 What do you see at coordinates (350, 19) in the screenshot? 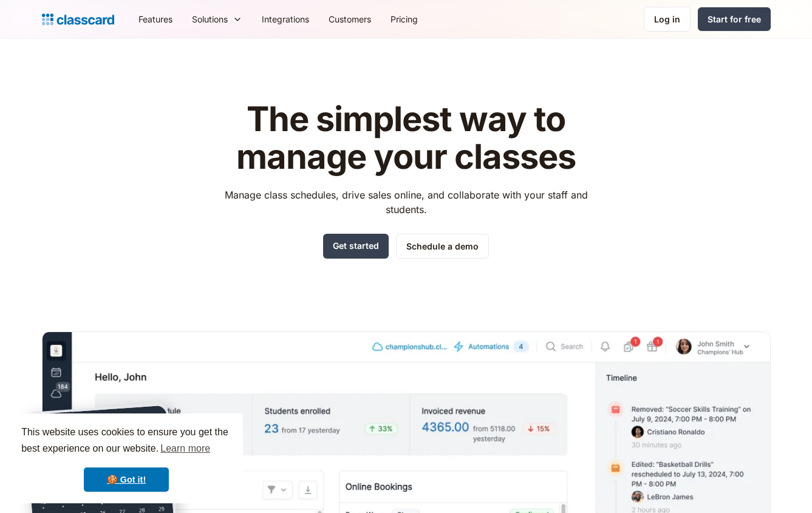
I see `a: Customers` at bounding box center [350, 19].